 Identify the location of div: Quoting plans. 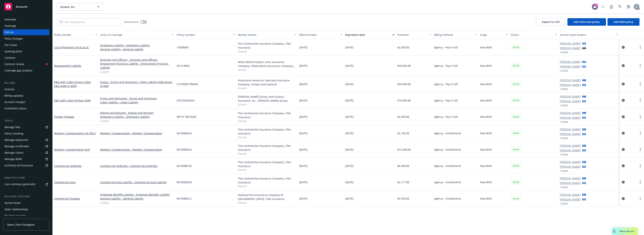
(13, 51).